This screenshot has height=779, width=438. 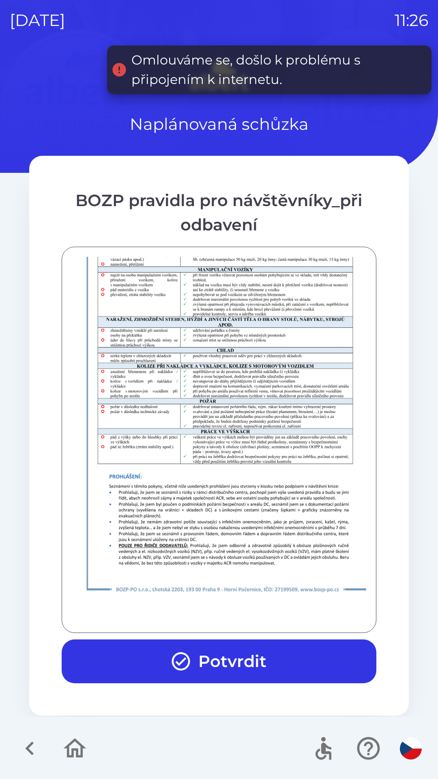 I want to click on button: Potvrdit, so click(x=219, y=662).